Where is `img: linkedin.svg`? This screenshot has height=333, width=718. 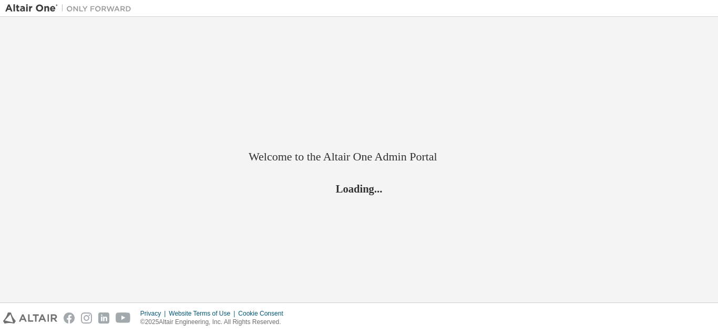
img: linkedin.svg is located at coordinates (104, 318).